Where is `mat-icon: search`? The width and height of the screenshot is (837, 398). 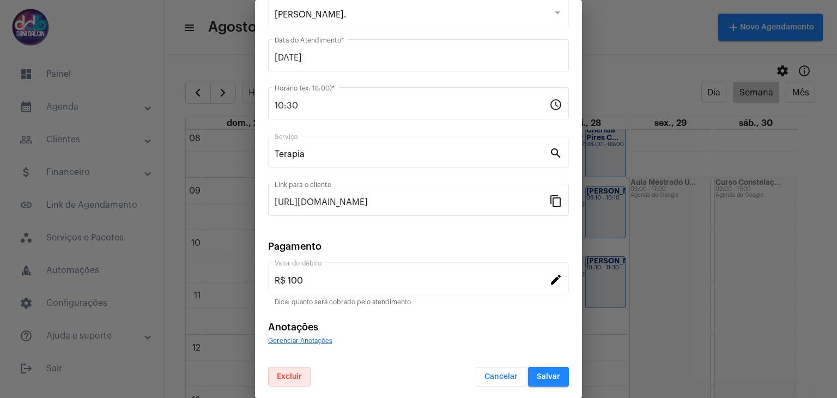
mat-icon: search is located at coordinates (556, 153).